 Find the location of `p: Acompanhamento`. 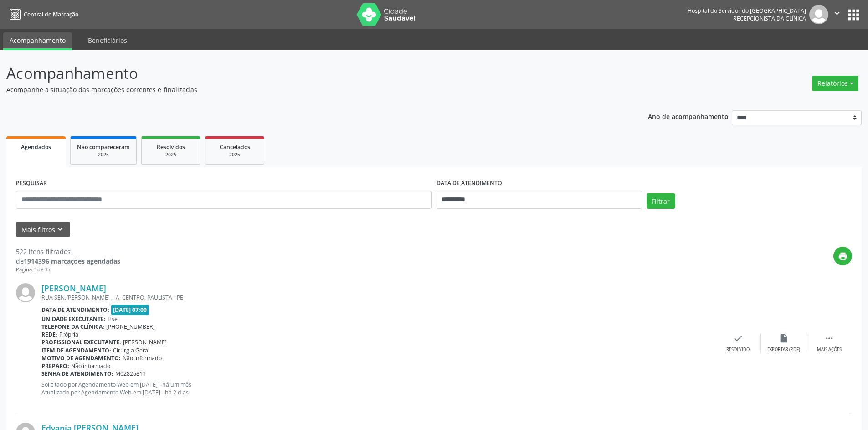

p: Acompanhamento is located at coordinates (305, 74).